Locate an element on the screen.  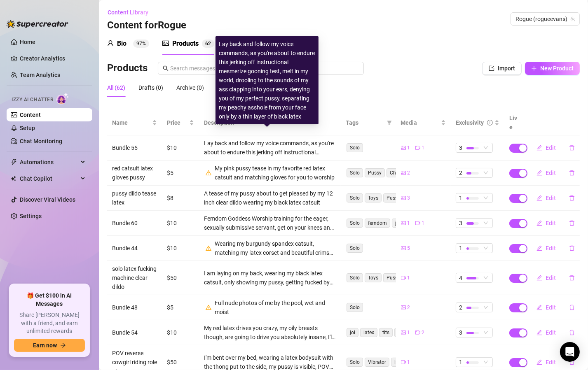
span: info-circle is located at coordinates (490, 122).